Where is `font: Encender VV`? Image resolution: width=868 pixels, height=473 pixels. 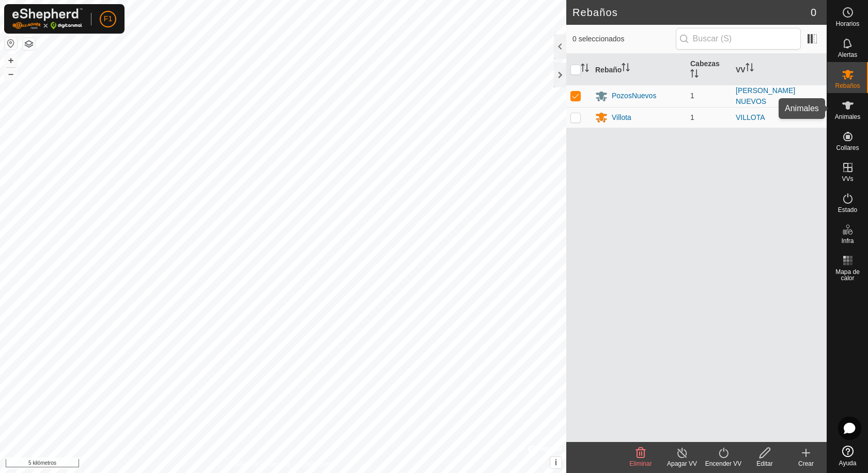 font: Encender VV is located at coordinates (724, 464).